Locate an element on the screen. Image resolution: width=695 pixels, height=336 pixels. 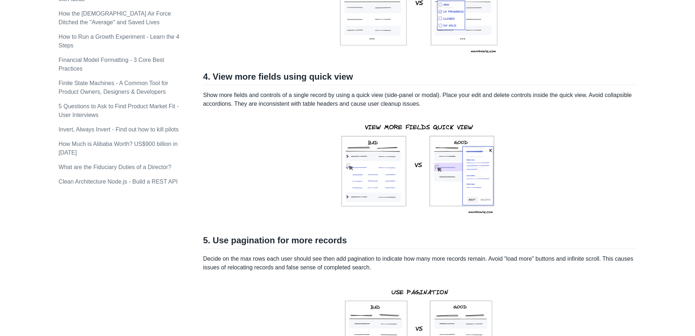
a: 5 Questions to Ask to Find Product Market Fit - User Interviews is located at coordinates (119, 110).